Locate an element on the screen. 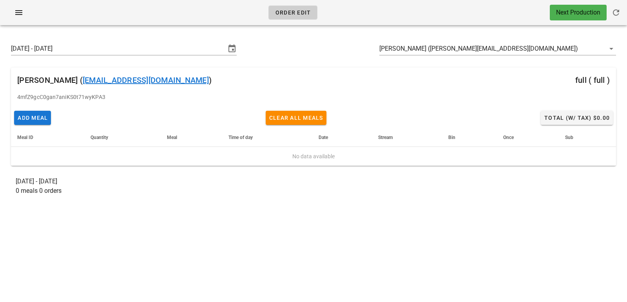  span: Once is located at coordinates (509, 137).